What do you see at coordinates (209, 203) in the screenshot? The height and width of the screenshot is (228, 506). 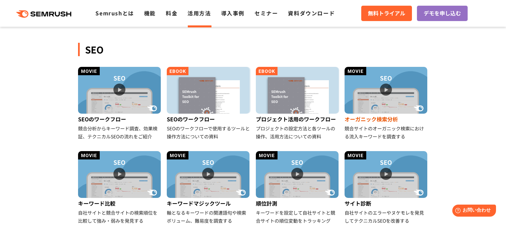 I see `div: キーワードマジックツール` at bounding box center [209, 203].